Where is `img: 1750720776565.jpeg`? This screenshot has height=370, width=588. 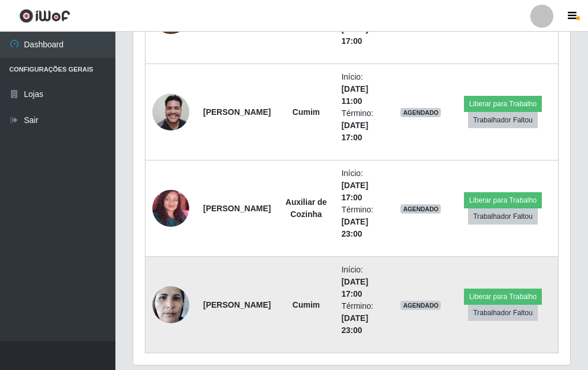 img: 1750720776565.jpeg is located at coordinates (170, 111).